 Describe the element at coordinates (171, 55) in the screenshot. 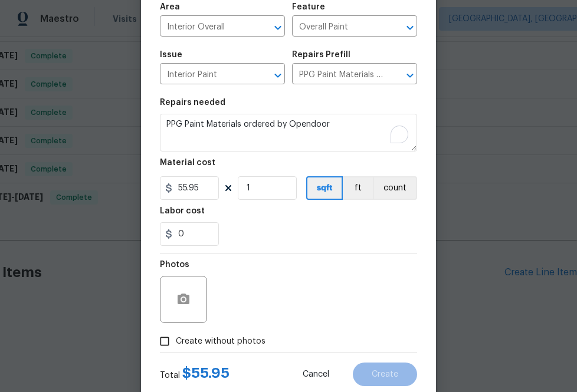

I see `h5: Issue` at that location.